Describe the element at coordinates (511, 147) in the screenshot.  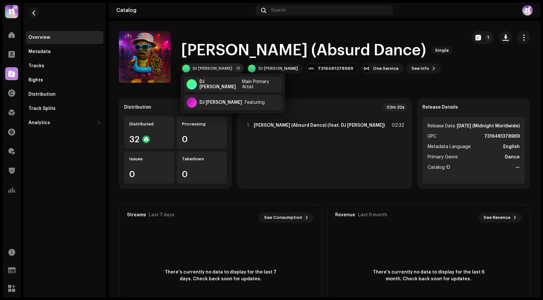
I see `strong: English` at that location.